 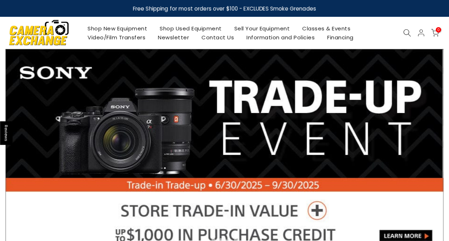 What do you see at coordinates (281, 37) in the screenshot?
I see `a: Information and Policies` at bounding box center [281, 37].